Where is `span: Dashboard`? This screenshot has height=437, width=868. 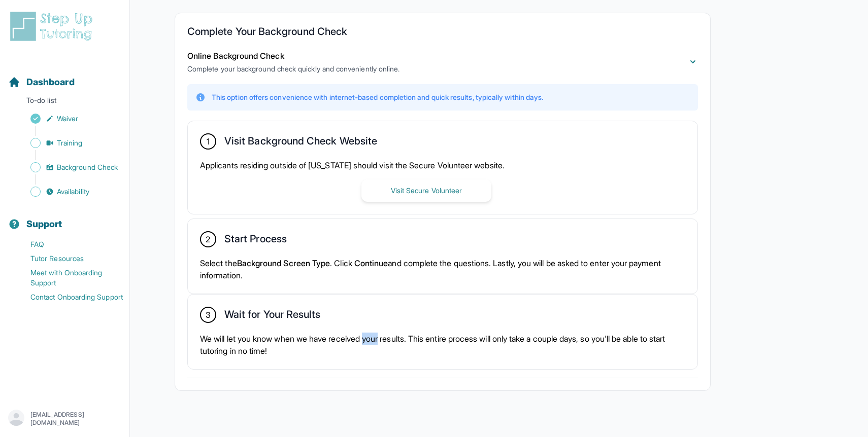 span: Dashboard is located at coordinates (51, 82).